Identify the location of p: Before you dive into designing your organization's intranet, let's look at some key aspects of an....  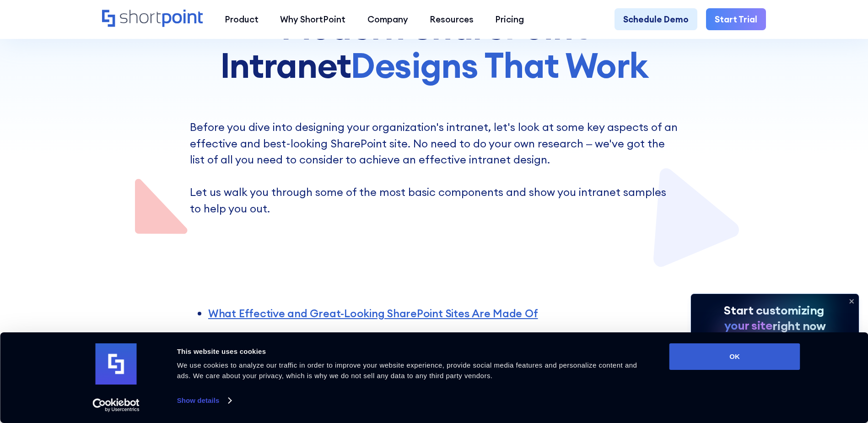
(434, 167).